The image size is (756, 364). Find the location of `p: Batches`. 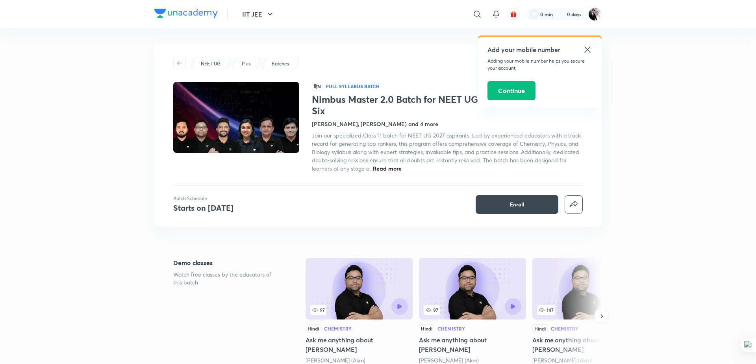

p: Batches is located at coordinates (281, 64).